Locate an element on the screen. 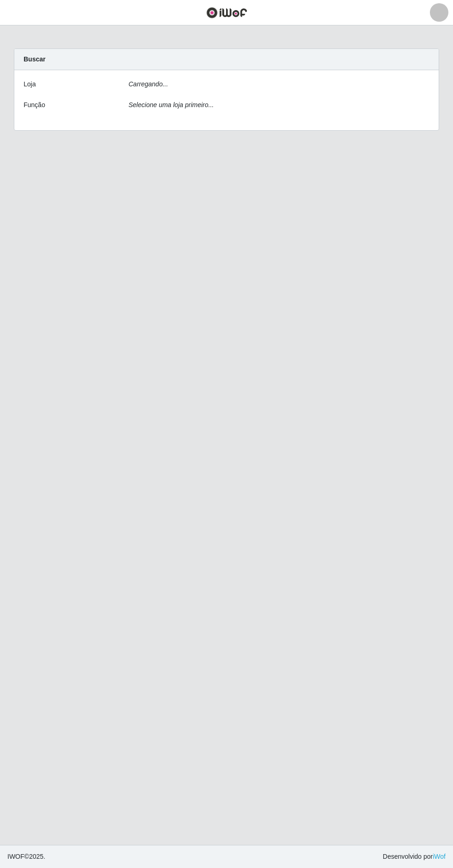 Image resolution: width=453 pixels, height=868 pixels. i: Selecione uma loja primeiro... is located at coordinates (171, 105).